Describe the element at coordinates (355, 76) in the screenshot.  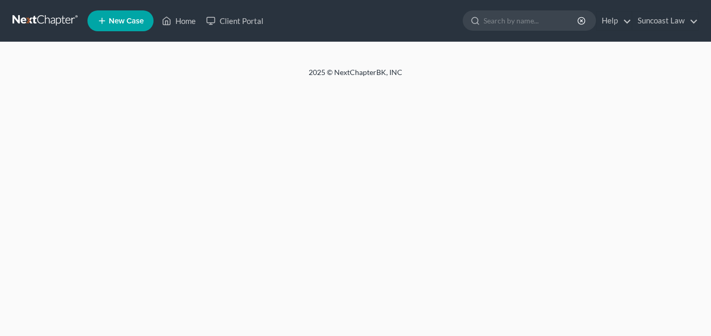
I see `div: 2025 © NextChapterBK, INC` at that location.